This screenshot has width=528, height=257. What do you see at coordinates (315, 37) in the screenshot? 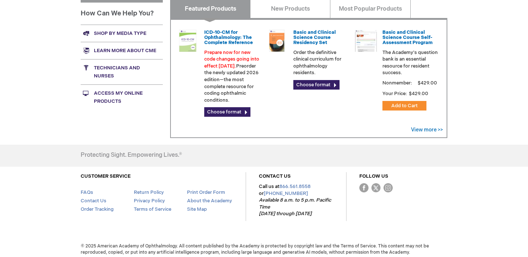
I see `a: Basic and Clinical Science Course Residency Set` at bounding box center [315, 37].